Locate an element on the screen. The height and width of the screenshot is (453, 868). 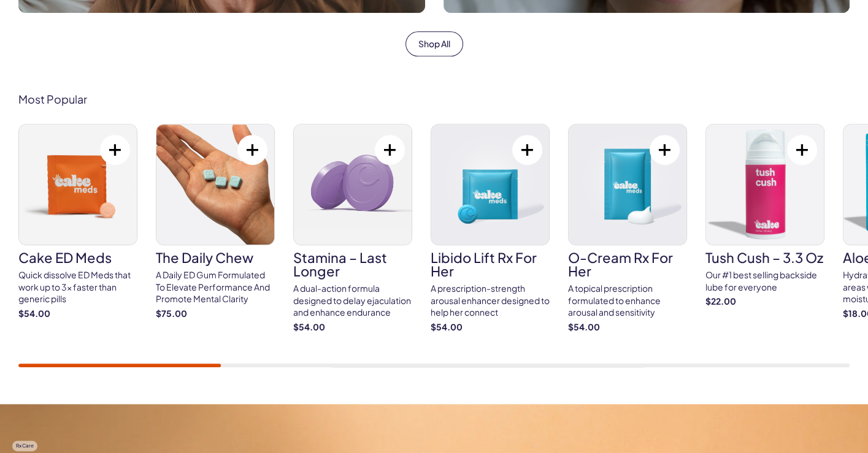
div: Quick dissolve ED Meds that work up to 3x faster than generic pills is located at coordinates (78, 287).